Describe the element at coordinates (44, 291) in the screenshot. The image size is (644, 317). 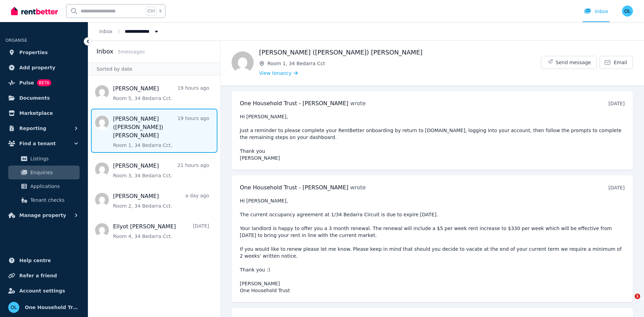
I see `a: Account settings` at that location.